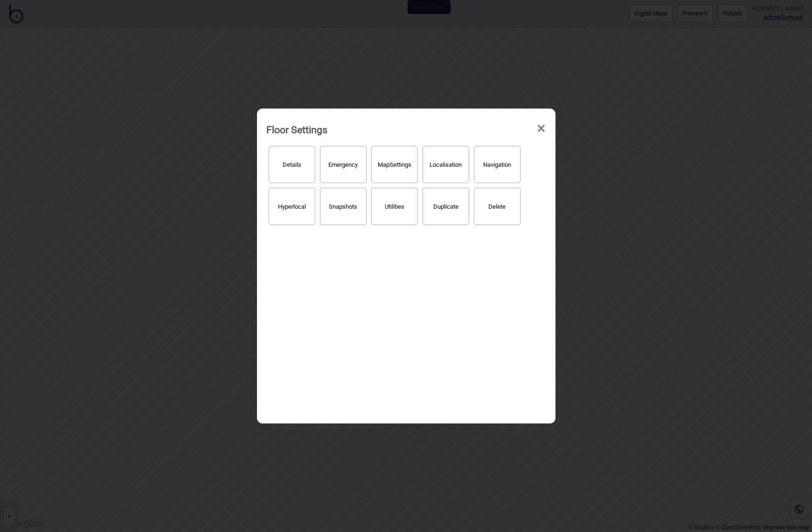 This screenshot has height=532, width=812. I want to click on button: Utilities, so click(394, 207).